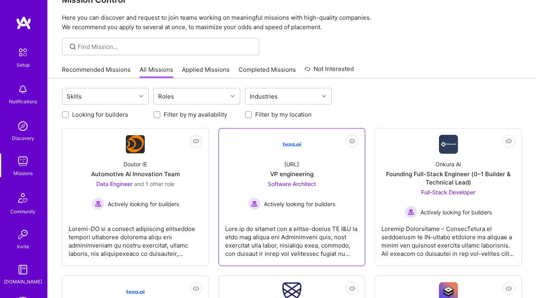  What do you see at coordinates (154, 184) in the screenshot?
I see `span: and 1 other role` at bounding box center [154, 184].